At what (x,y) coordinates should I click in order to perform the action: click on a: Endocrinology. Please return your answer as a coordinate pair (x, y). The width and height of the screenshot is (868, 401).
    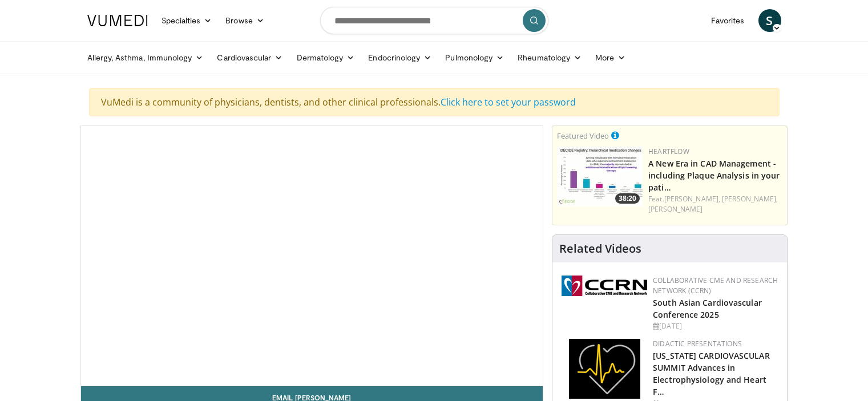
    Looking at the image, I should click on (399, 57).